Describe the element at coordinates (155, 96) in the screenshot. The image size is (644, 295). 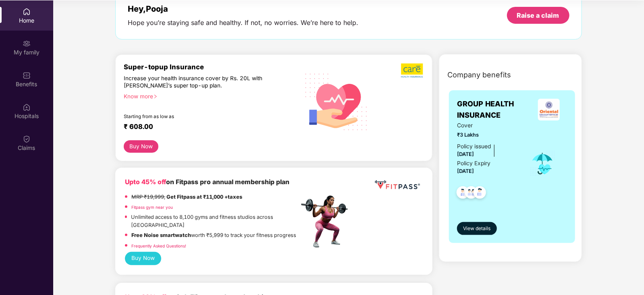
I see `span: right` at that location.